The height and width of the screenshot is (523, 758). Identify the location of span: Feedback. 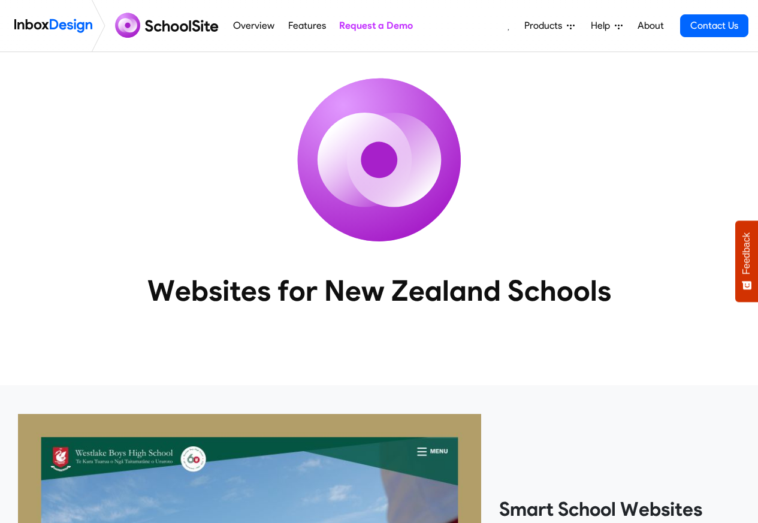
(747, 254).